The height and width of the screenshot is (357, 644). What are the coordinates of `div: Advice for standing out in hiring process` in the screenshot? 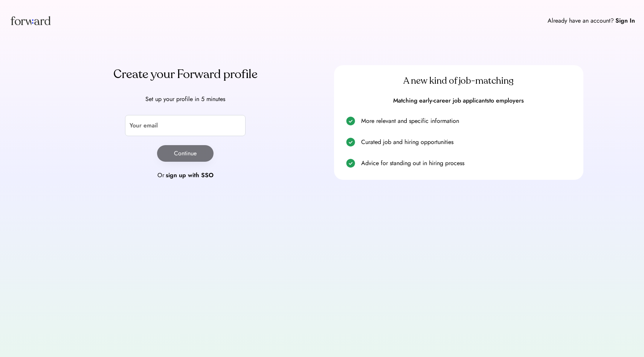 It's located at (468, 163).